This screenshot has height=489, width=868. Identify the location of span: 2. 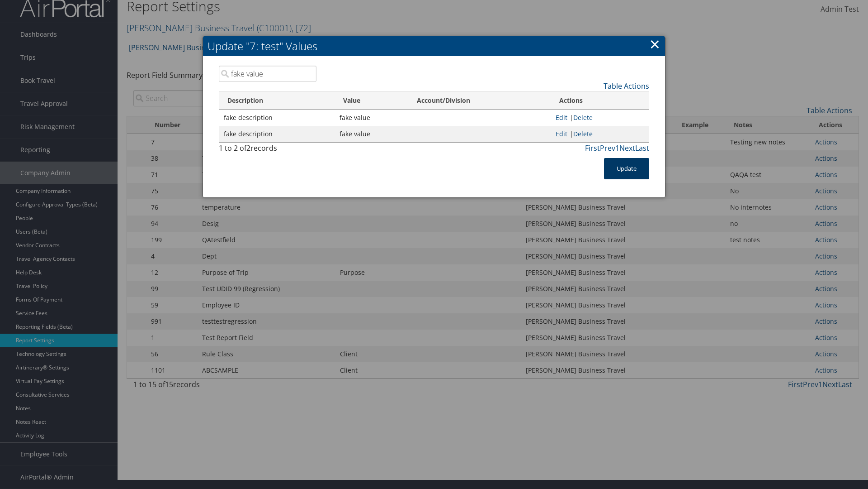
(249, 148).